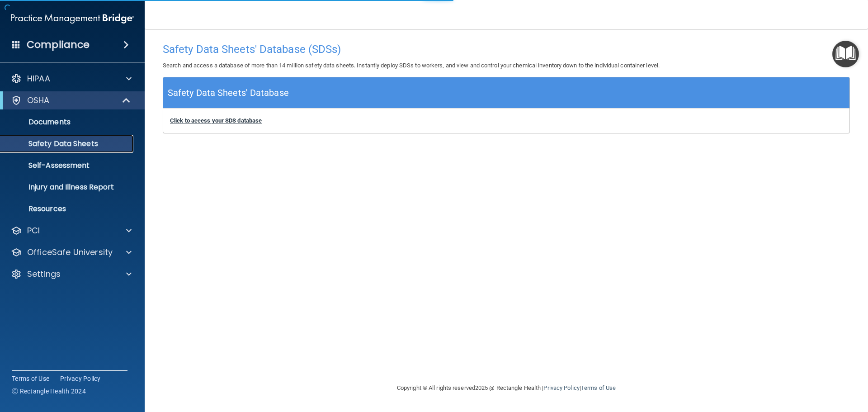 This screenshot has height=412, width=868. Describe the element at coordinates (71, 252) in the screenshot. I see `a: OfficeSafe University` at that location.